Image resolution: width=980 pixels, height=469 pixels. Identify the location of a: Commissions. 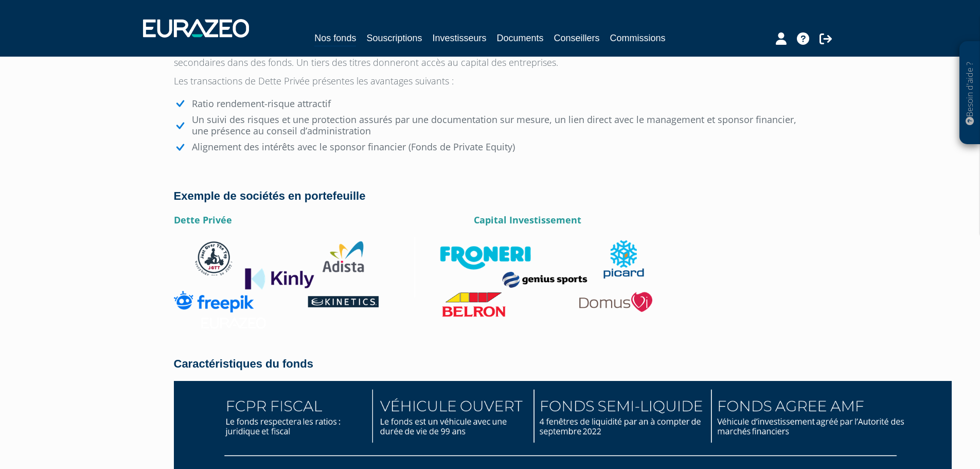
(638, 38).